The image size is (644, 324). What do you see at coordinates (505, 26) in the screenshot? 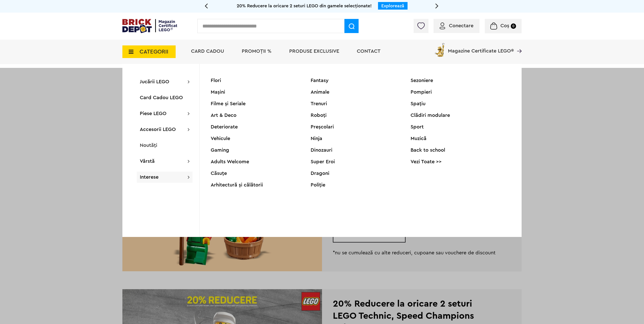
I see `span: Coș` at bounding box center [505, 26].